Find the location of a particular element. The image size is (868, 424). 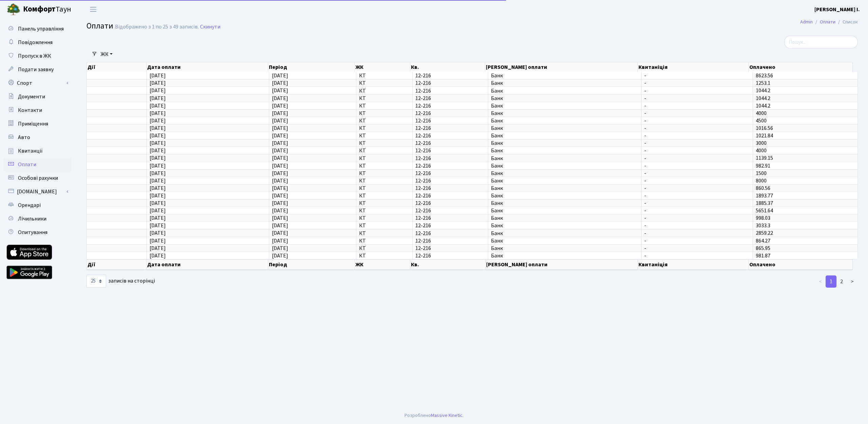

button: Переключити навігацію is located at coordinates (93, 9).